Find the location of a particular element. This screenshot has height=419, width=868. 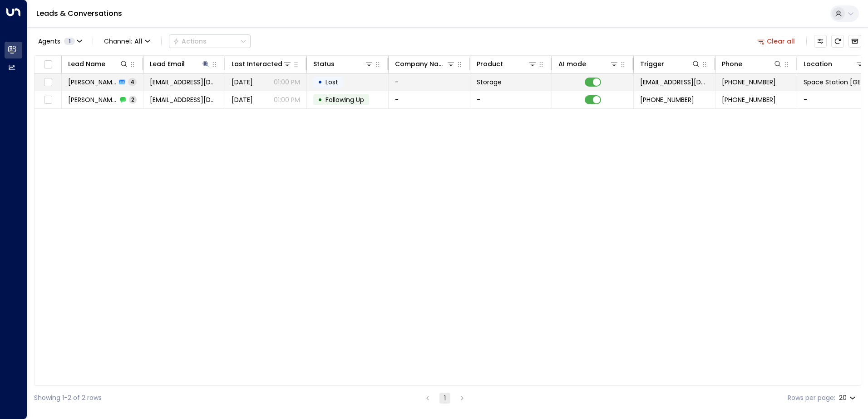

div: 20 is located at coordinates (848, 398).